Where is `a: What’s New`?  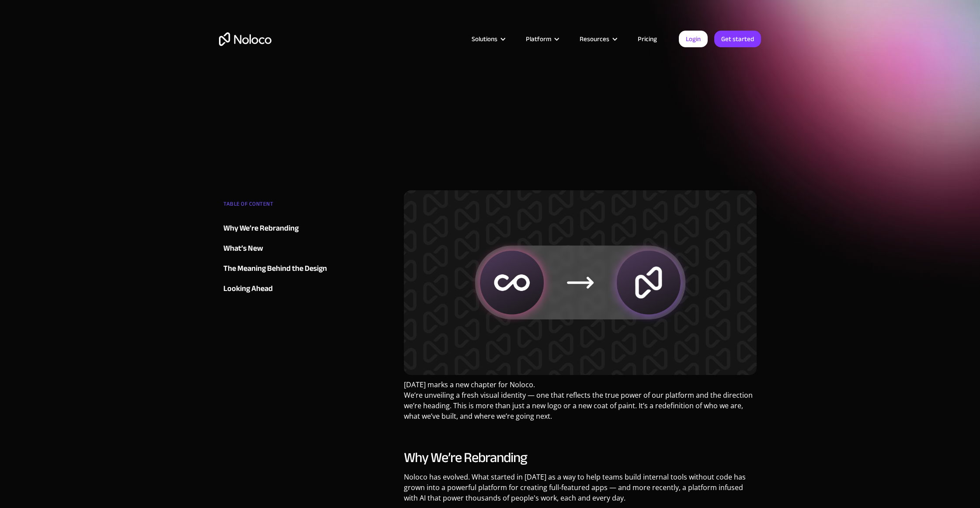 a: What’s New is located at coordinates (276, 248).